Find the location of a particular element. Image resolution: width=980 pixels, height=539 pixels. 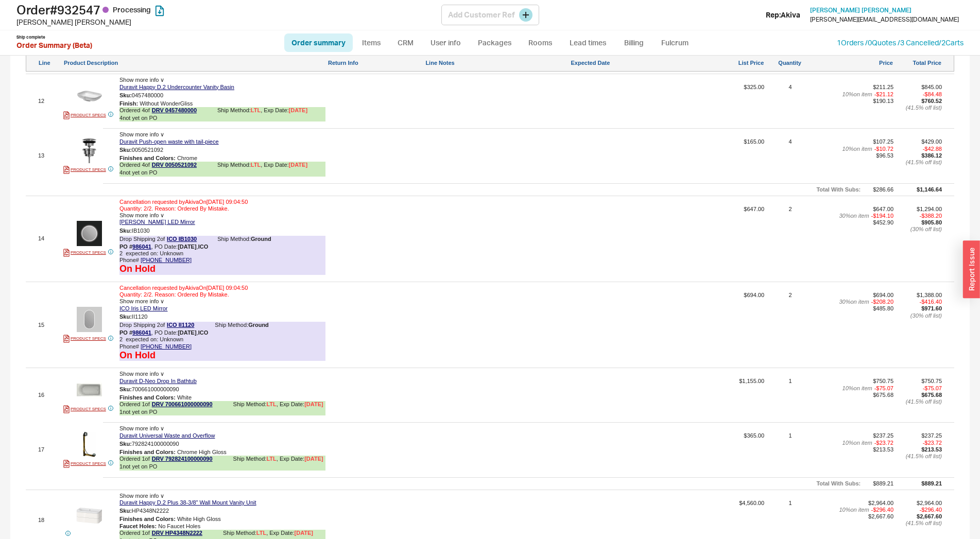

span: $750.75 is located at coordinates (932, 381).